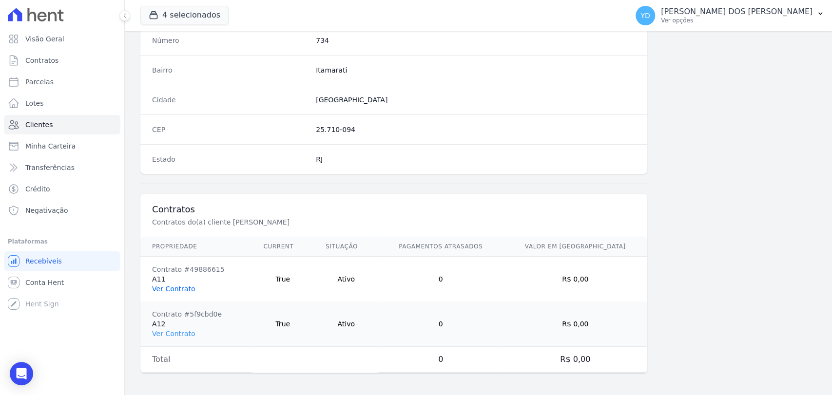 Image resolution: width=832 pixels, height=395 pixels. What do you see at coordinates (476, 130) in the screenshot?
I see `dd: 25.710-094` at bounding box center [476, 130].